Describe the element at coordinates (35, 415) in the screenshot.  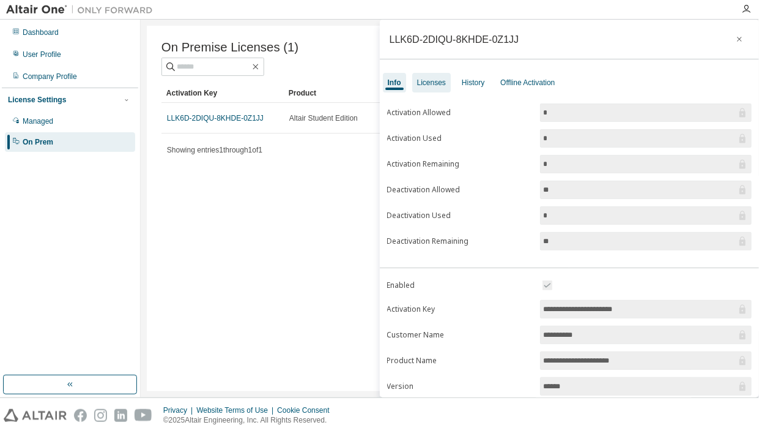
I see `img: altair_logo.svg` at that location.